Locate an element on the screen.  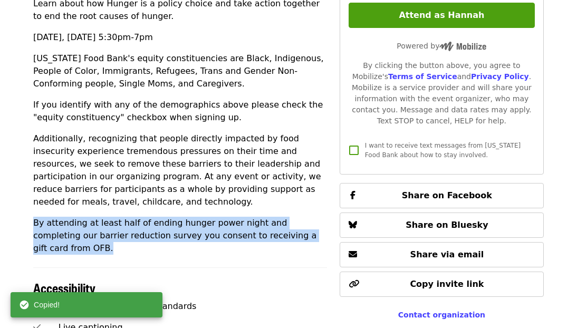
p: Additionally, recognizing that people directly impacted by food insecurity experience tremendous ... is located at coordinates (180, 170).